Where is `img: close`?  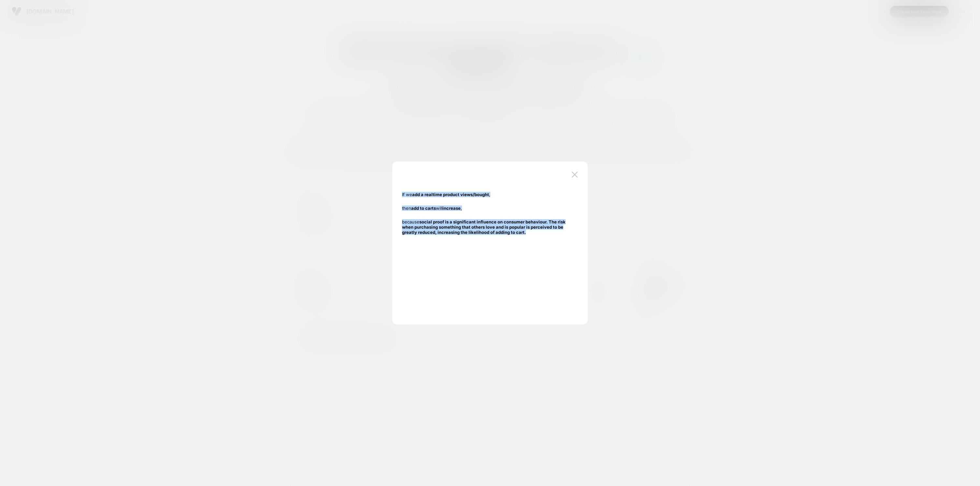
img: close is located at coordinates (575, 174).